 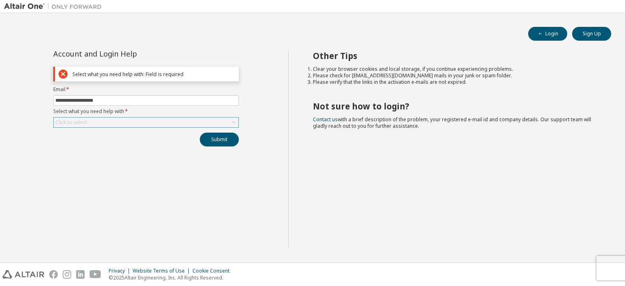 I want to click on button: Sign Up, so click(x=591, y=34).